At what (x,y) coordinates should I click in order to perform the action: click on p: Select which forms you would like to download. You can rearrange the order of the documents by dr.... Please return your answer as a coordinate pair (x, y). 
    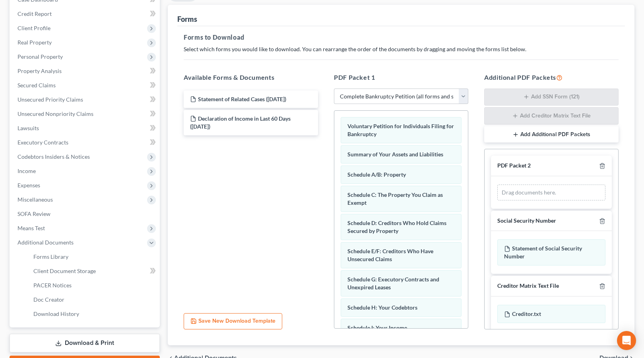
    Looking at the image, I should click on (401, 50).